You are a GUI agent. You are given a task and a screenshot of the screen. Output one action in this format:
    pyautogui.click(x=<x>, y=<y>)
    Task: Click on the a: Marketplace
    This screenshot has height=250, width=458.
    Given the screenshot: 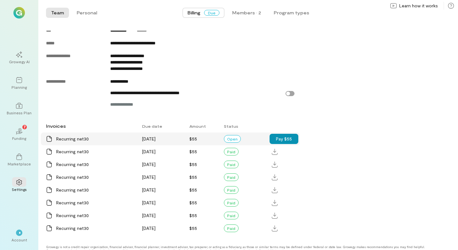 What is the action you would take?
    pyautogui.click(x=19, y=160)
    